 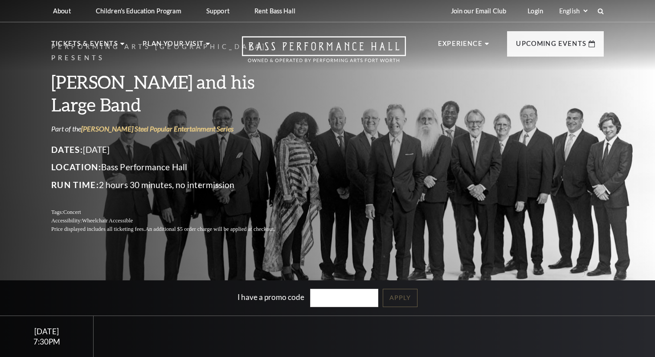 What do you see at coordinates (551, 46) in the screenshot?
I see `p: Upcoming Events` at bounding box center [551, 46].